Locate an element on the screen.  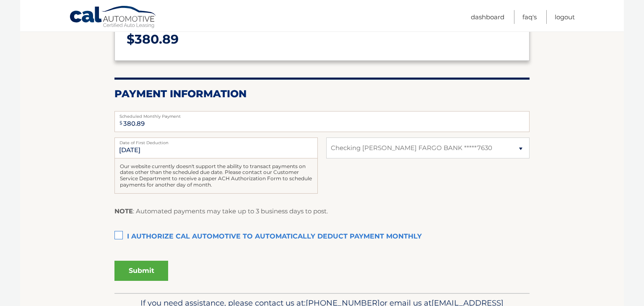
label: I authorize cal automotive to automatically deduct payment monthly is located at coordinates (322, 237).